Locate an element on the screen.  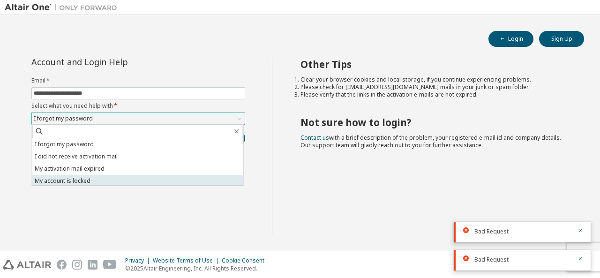
a: Contact us is located at coordinates (315, 137).